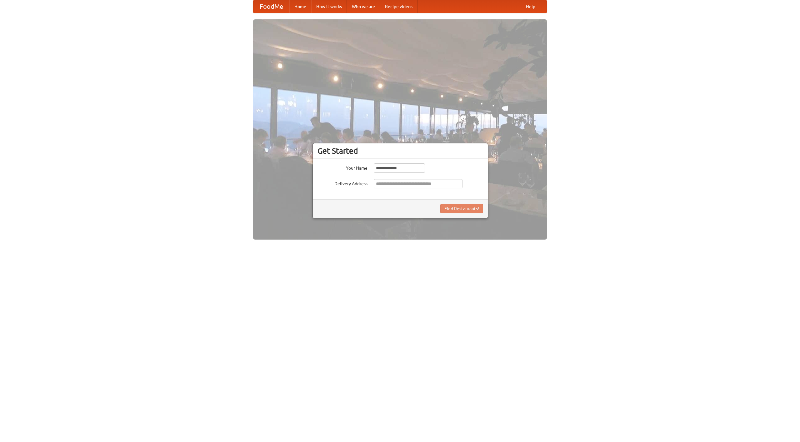  What do you see at coordinates (400, 151) in the screenshot?
I see `h3: Get Started` at bounding box center [400, 151].